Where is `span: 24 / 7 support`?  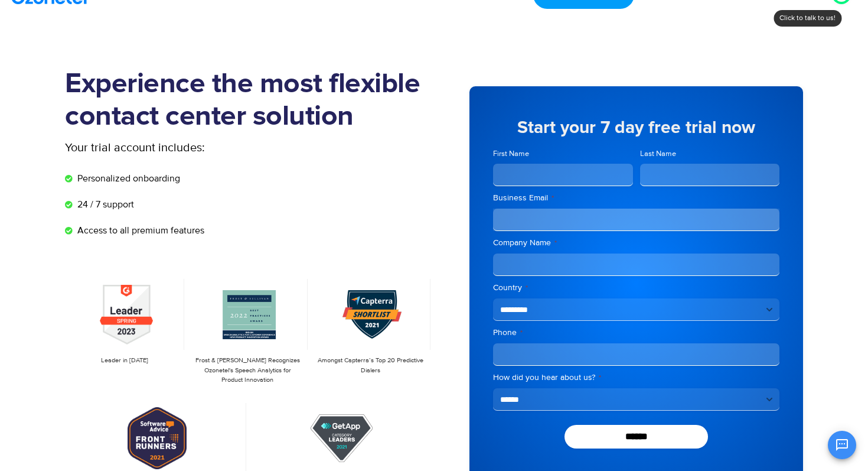 span: 24 / 7 support is located at coordinates (104, 204).